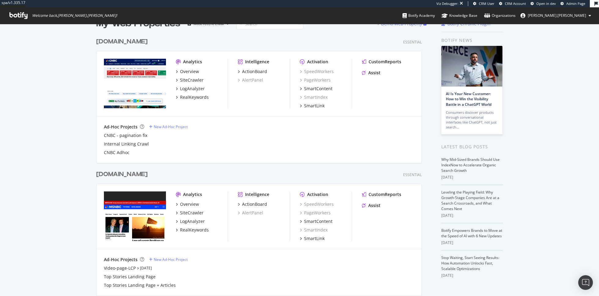 Image resolution: width=599 pixels, height=296 pixels. Describe the element at coordinates (500, 16) in the screenshot. I see `a: Organizations` at that location.